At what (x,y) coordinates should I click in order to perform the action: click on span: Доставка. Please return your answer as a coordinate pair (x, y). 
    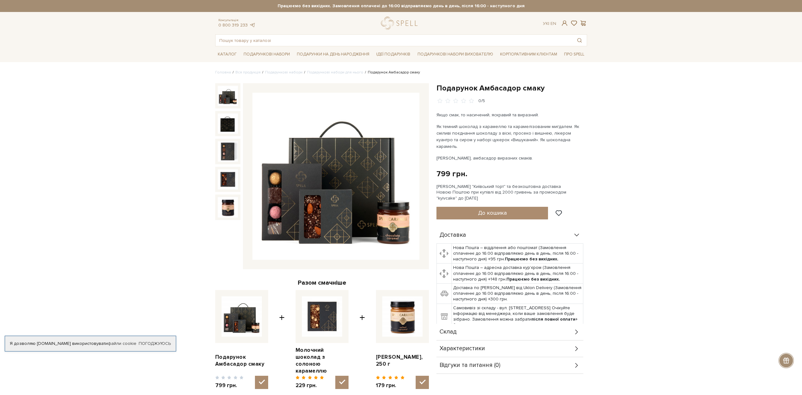
    Looking at the image, I should click on (453, 235).